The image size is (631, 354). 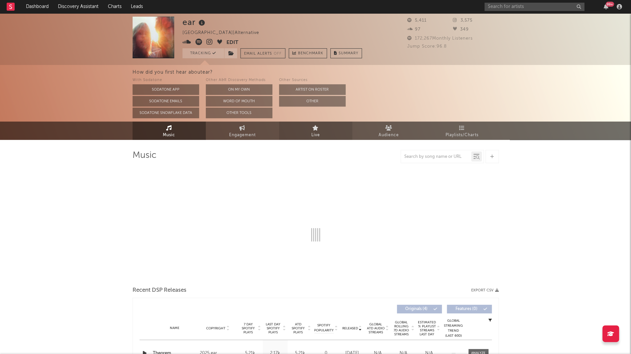 I want to click on span: Released, so click(x=350, y=328).